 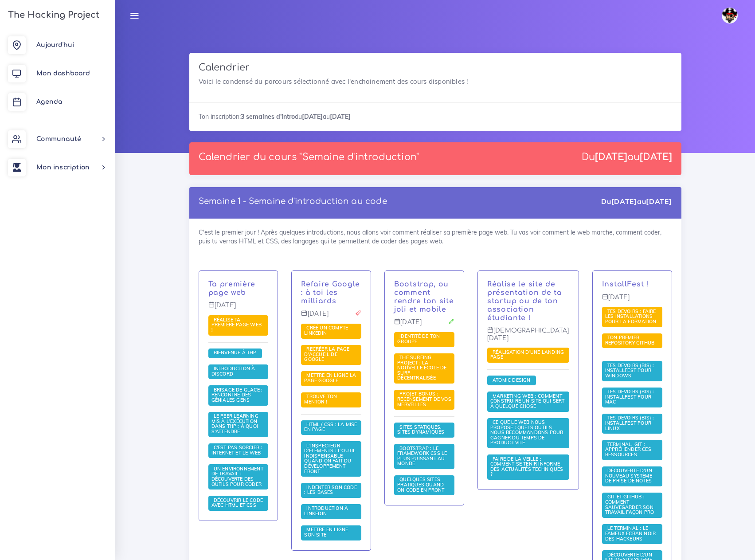 I want to click on a: Git et GitHub : comment sauvegarder son travail façon pro, so click(x=631, y=505).